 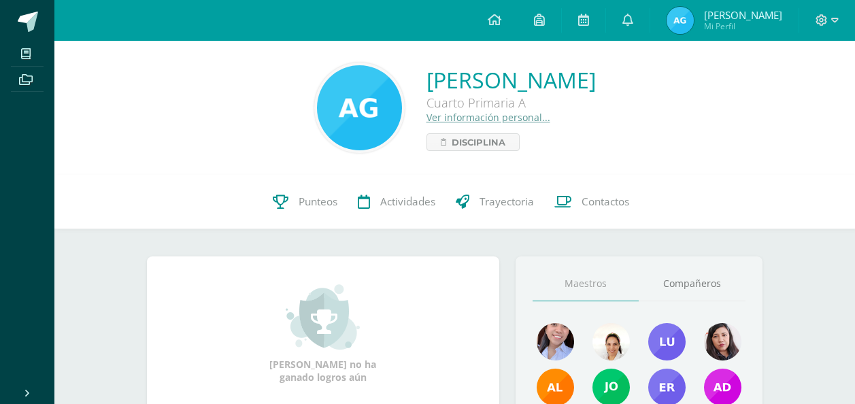 I want to click on a: Compañeros, so click(x=691, y=283).